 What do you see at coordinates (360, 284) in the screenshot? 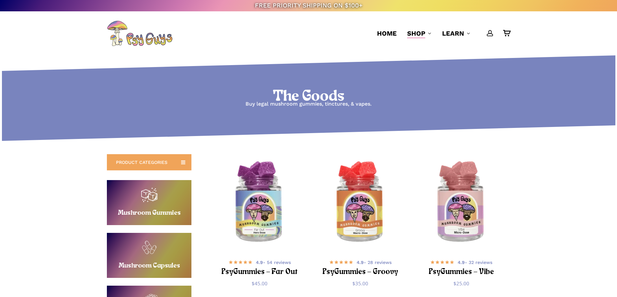
I see `bdi: 35.00` at bounding box center [360, 284].